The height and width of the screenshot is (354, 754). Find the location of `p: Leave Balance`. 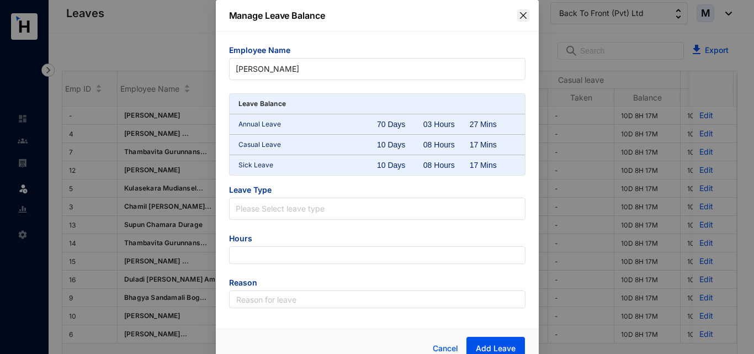

p: Leave Balance is located at coordinates (262, 104).